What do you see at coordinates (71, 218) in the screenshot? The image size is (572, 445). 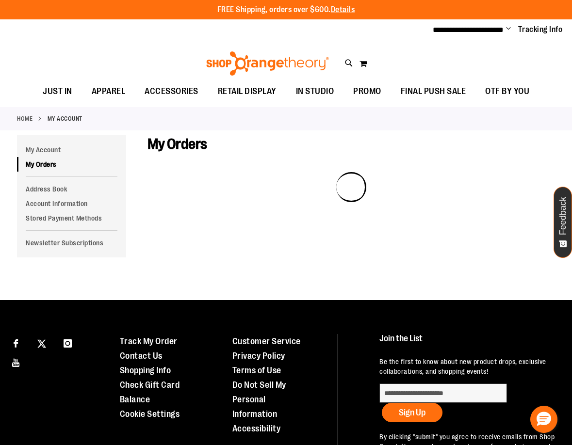 I see `a: Stored Payment Methods` at bounding box center [71, 218].